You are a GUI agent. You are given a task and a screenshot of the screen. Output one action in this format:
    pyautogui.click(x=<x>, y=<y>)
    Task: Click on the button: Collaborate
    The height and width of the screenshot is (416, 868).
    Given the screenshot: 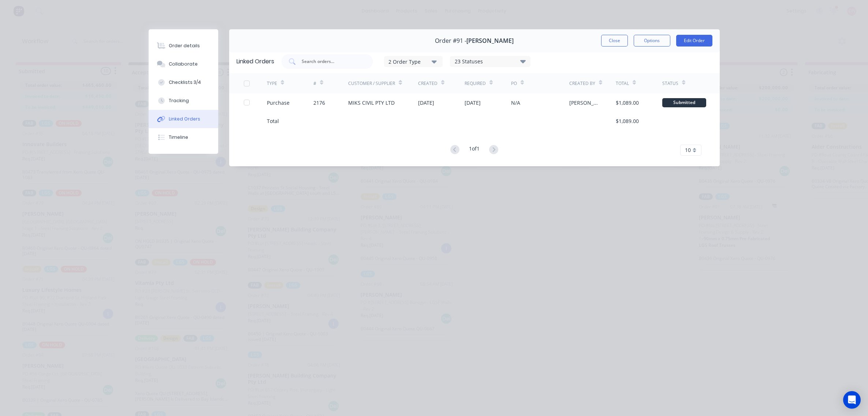 What is the action you would take?
    pyautogui.click(x=184, y=64)
    